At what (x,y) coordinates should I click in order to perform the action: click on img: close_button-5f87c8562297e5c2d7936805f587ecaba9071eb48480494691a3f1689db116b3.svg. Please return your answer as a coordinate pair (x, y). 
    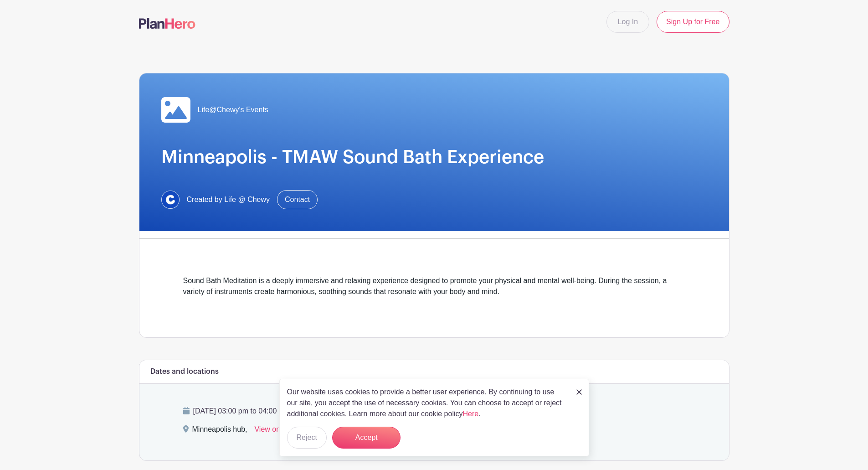
    Looking at the image, I should click on (579, 392).